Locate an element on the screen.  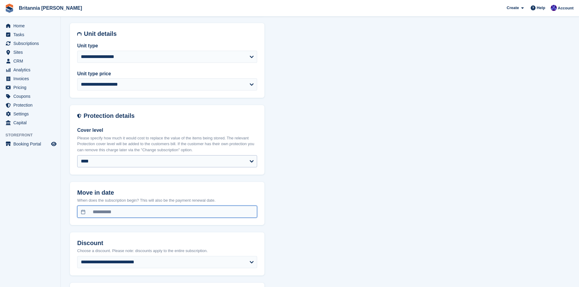
span: Storefront is located at coordinates (33, 135).